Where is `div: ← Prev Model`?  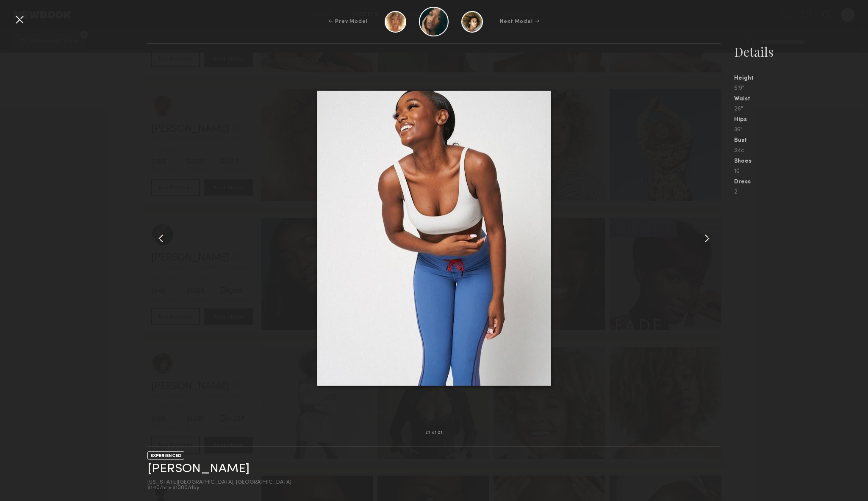 div: ← Prev Model is located at coordinates (348, 21).